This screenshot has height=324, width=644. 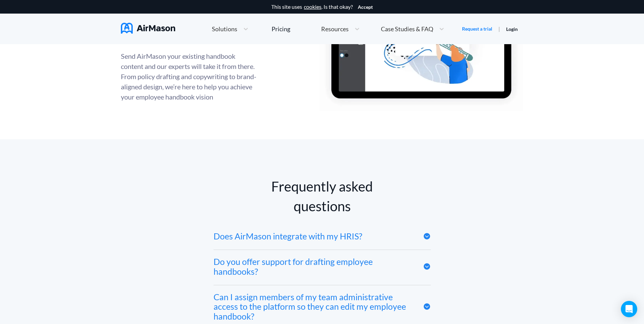 What do you see at coordinates (512, 29) in the screenshot?
I see `a: Login` at bounding box center [512, 29].